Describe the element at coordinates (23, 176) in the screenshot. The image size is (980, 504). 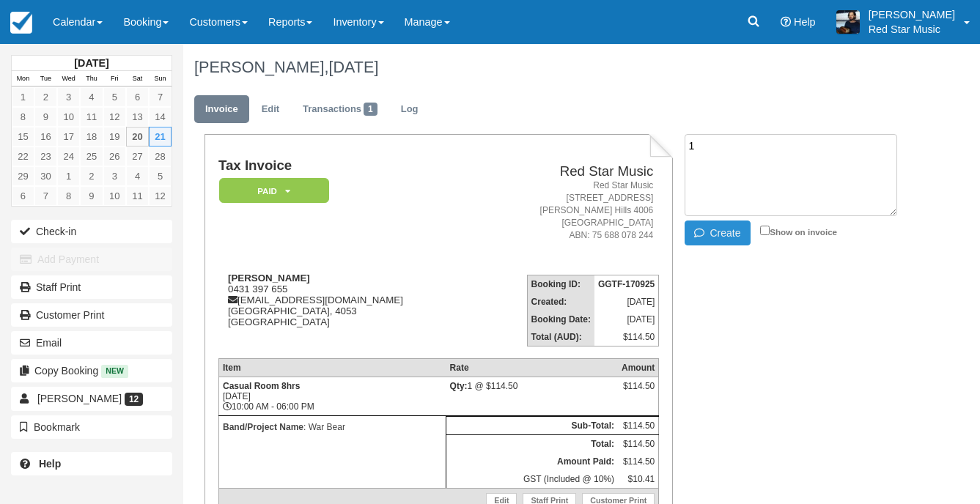
I see `a: 29` at that location.